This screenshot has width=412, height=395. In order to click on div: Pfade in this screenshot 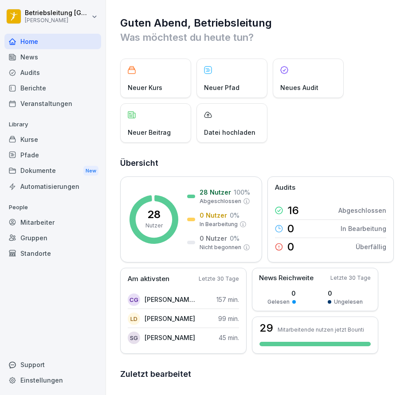, I will do `click(53, 155)`.